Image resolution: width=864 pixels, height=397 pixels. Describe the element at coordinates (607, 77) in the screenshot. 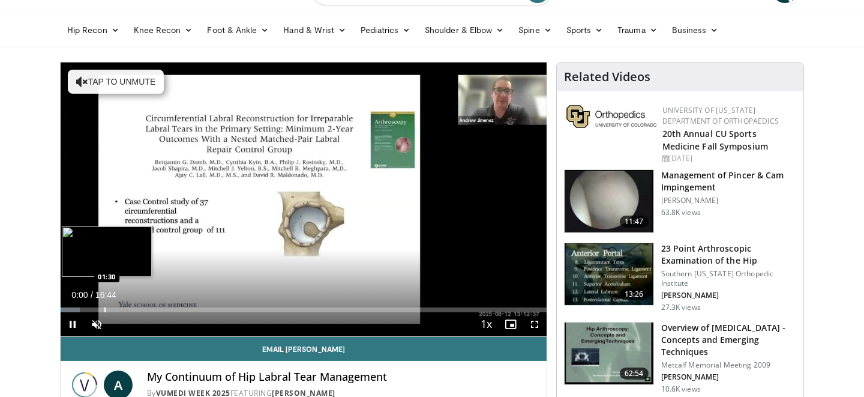

I see `h4: Related Videos` at that location.